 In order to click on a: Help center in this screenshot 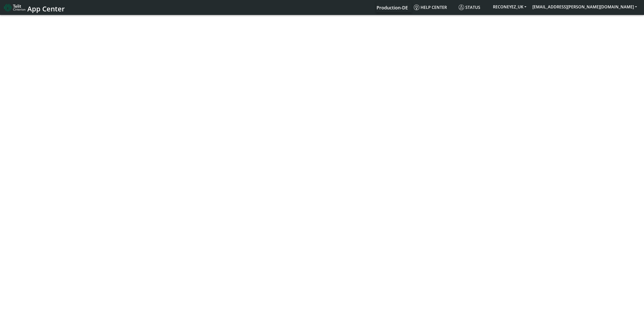, I will do `click(434, 8)`.